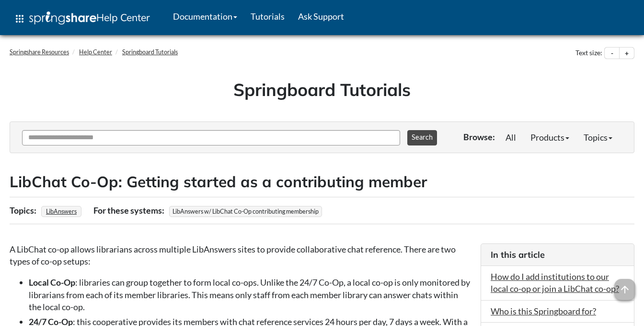  What do you see at coordinates (150, 52) in the screenshot?
I see `a: Springboard Tutorials` at bounding box center [150, 52].